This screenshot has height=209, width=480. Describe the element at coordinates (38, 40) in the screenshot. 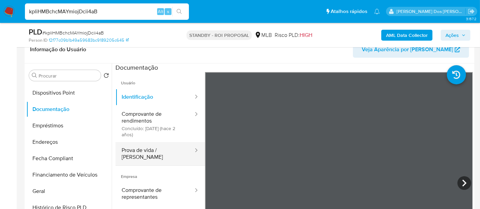

I see `b: Person ID` at that location.